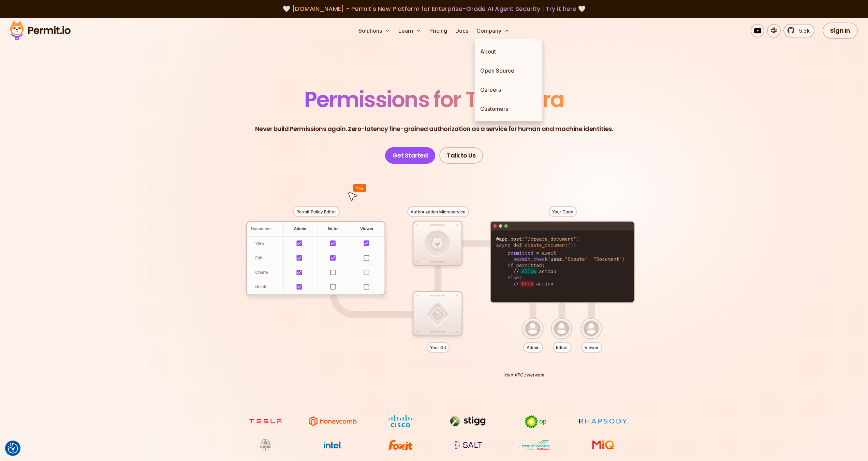 The height and width of the screenshot is (461, 868). What do you see at coordinates (434, 129) in the screenshot?
I see `p: Never build Permissions again. Zero-latency fine-grained authorization as a service for human and...` at bounding box center [434, 129].